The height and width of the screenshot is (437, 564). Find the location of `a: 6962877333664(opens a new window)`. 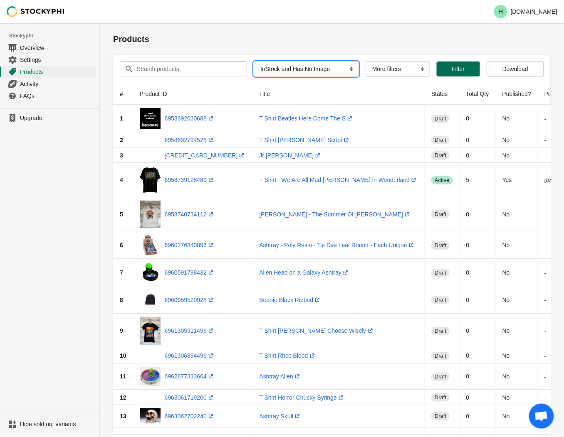

a: 6962877333664(opens a new window) is located at coordinates (190, 377).